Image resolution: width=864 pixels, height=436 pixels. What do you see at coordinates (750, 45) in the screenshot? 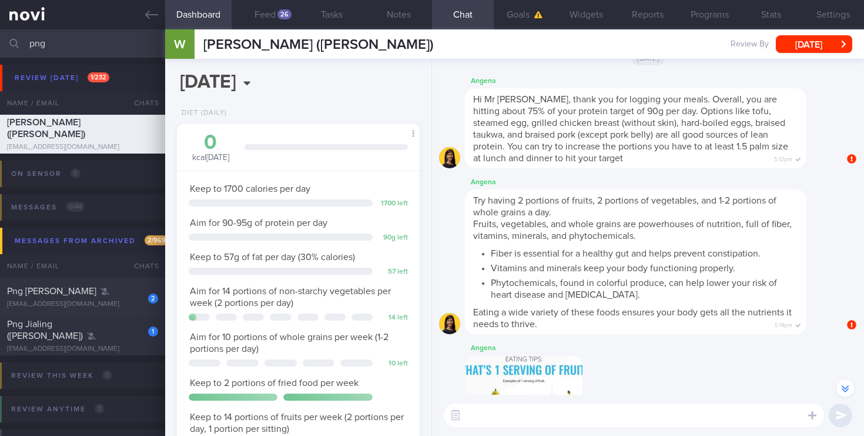
I see `span: Review By` at bounding box center [750, 45].